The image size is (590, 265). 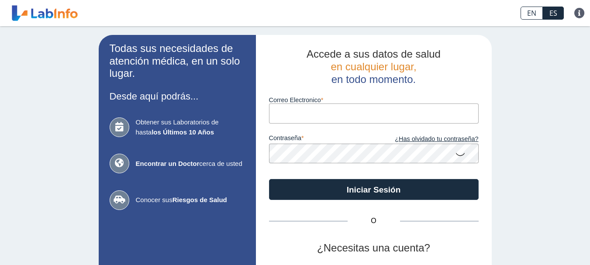 What do you see at coordinates (190, 127) in the screenshot?
I see `span: Obtener sus Laboratorios de hasta` at bounding box center [190, 127].